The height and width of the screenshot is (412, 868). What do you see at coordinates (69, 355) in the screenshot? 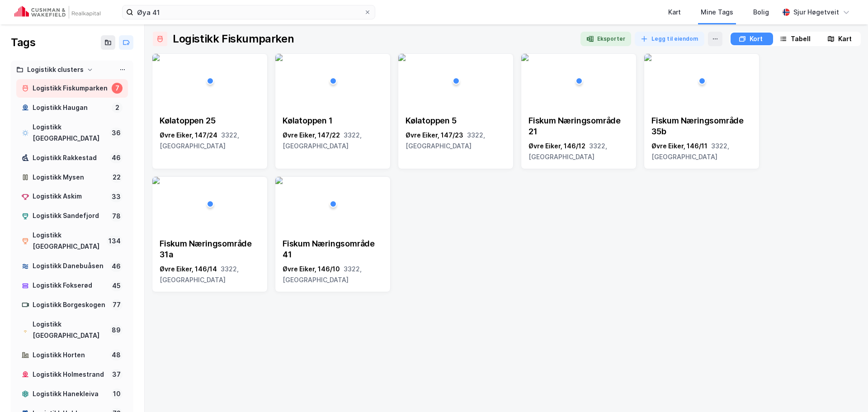
I see `div: Logistikk Horten` at bounding box center [69, 355].